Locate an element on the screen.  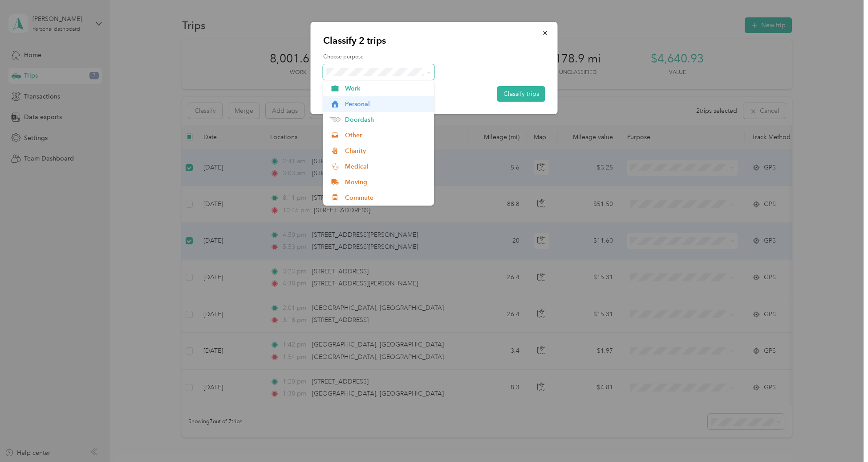
span: Work is located at coordinates (387, 88).